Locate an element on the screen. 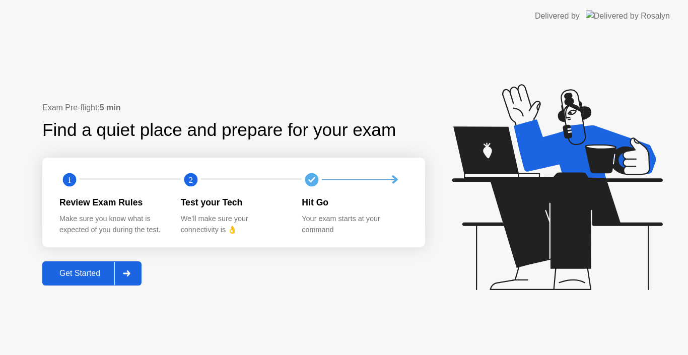  text: 2 is located at coordinates (191, 179).